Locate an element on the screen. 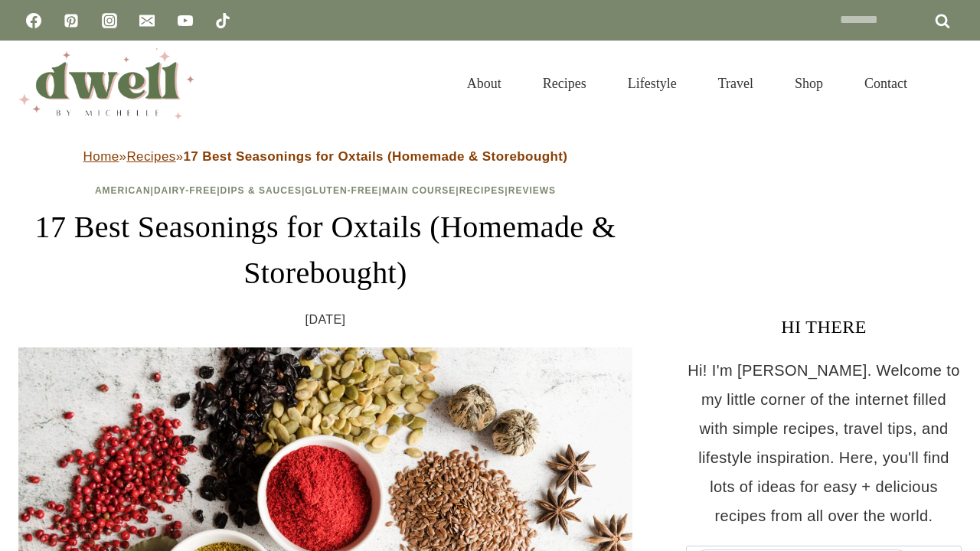 Image resolution: width=980 pixels, height=551 pixels. a: Lifestyle is located at coordinates (653, 83).